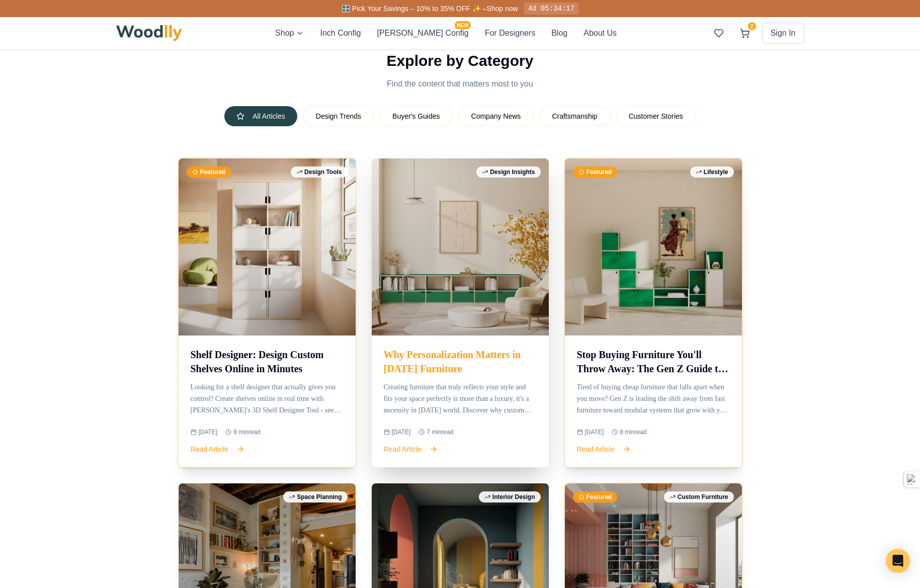  Describe the element at coordinates (496, 116) in the screenshot. I see `button: Company News` at that location.